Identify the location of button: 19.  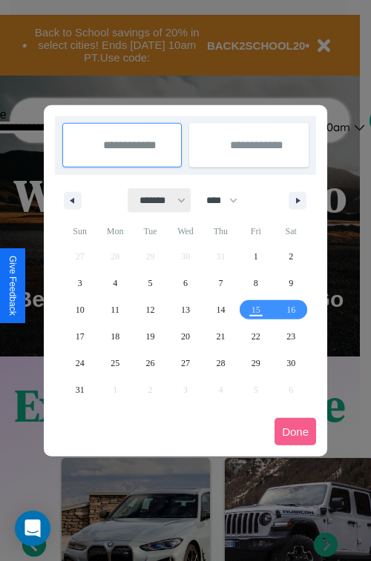
(150, 337).